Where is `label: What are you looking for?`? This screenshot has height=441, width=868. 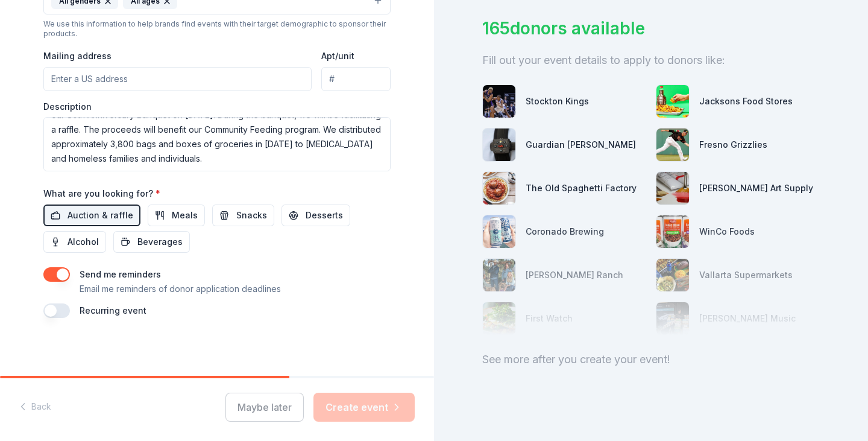
label: What are you looking for? is located at coordinates (102, 194).